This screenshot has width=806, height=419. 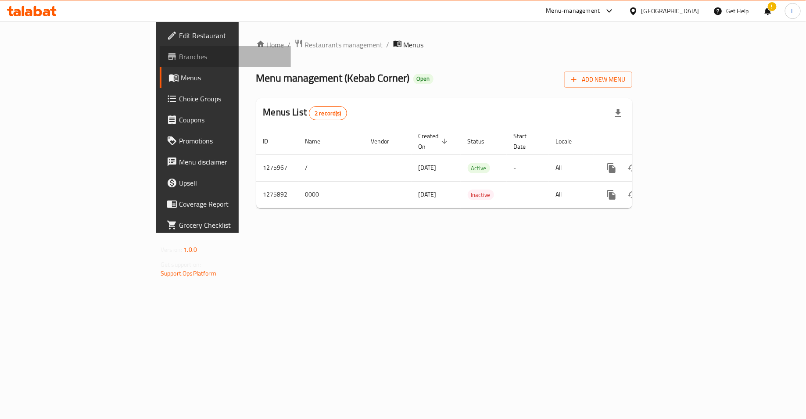 What do you see at coordinates (225, 204) in the screenshot?
I see `a: Coverage Report` at bounding box center [225, 204].